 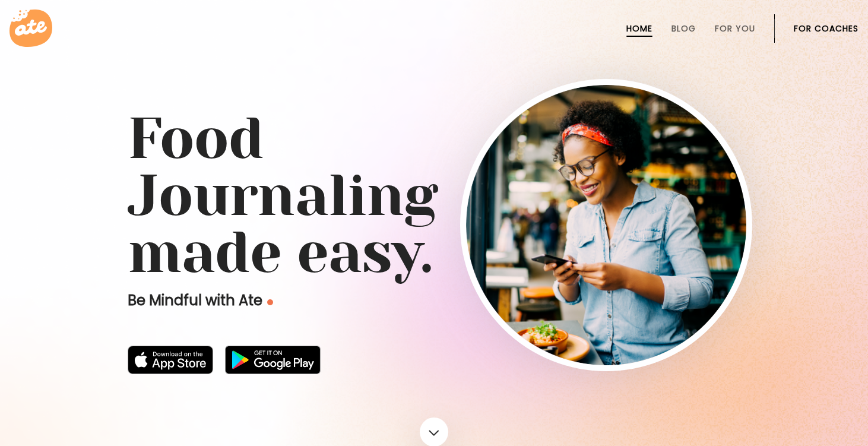 I want to click on img: badge-download-google.png, so click(x=272, y=360).